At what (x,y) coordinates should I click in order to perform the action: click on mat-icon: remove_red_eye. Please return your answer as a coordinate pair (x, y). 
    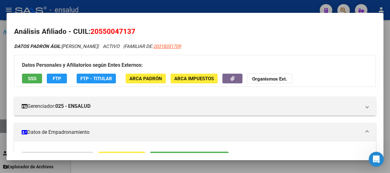
    Looking at the image, I should click on (106, 156).